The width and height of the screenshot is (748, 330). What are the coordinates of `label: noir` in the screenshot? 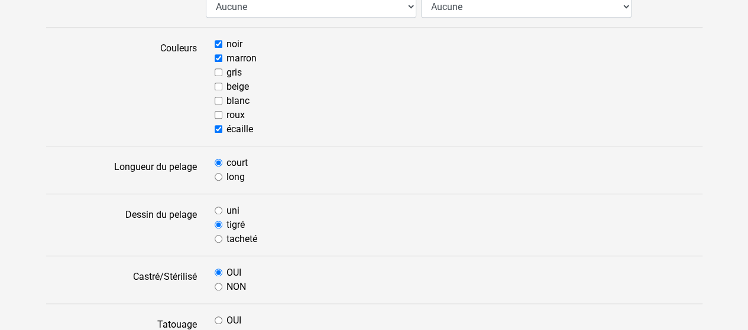 It's located at (234, 44).